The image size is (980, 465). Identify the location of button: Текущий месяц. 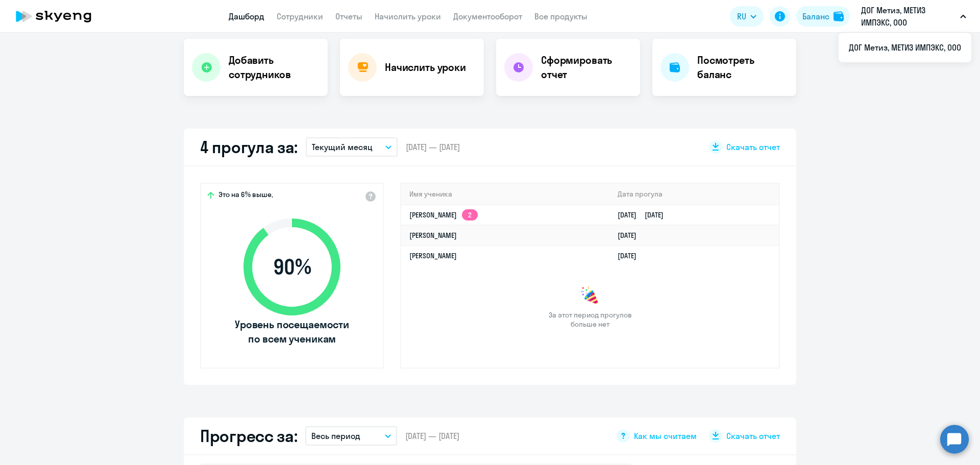
(352, 147).